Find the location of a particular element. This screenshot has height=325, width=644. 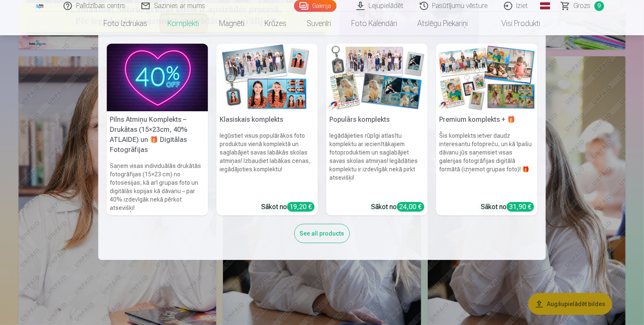

a: See all products is located at coordinates (322, 233).